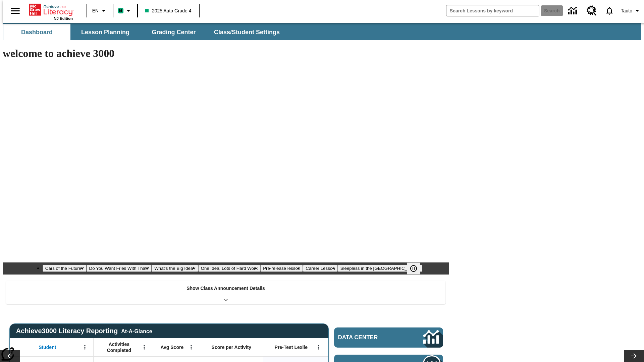  What do you see at coordinates (37, 32) in the screenshot?
I see `button: Dashboard` at bounding box center [37, 32].